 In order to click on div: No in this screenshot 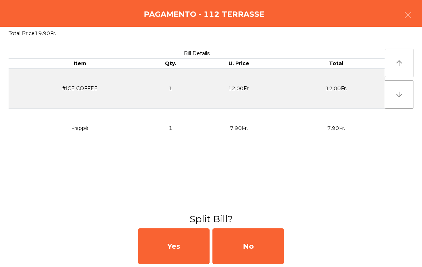, I will do `click(248, 246)`.